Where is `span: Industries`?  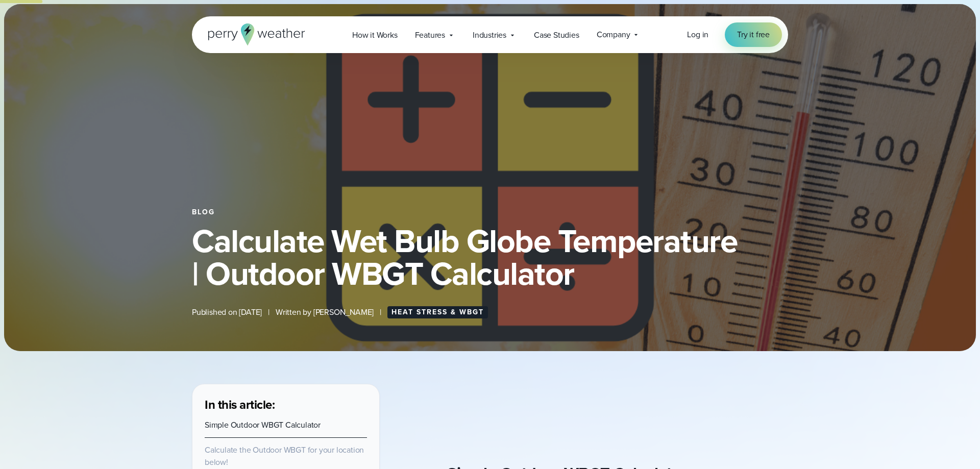 span: Industries is located at coordinates (489, 35).